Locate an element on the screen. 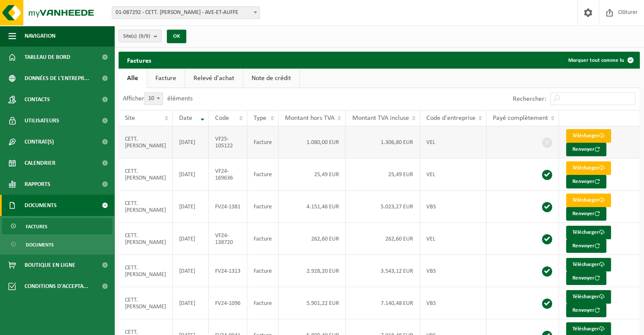 This screenshot has width=644, height=335. count: (9/9) is located at coordinates (144, 36).